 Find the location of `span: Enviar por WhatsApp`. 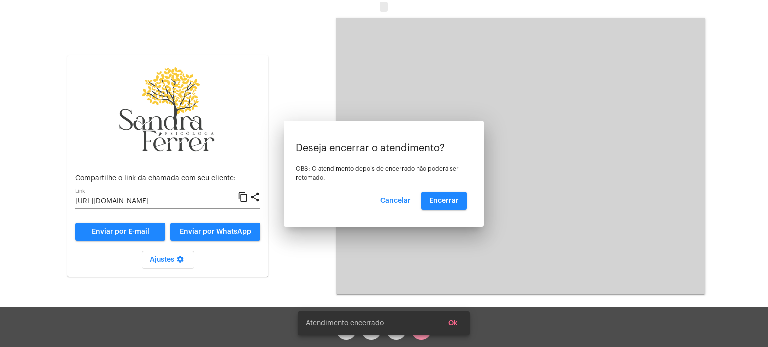

span: Enviar por WhatsApp is located at coordinates (215, 232).